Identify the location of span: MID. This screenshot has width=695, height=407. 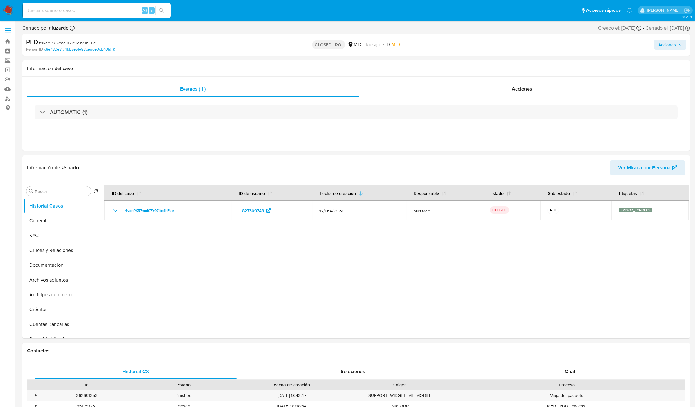
(395, 44).